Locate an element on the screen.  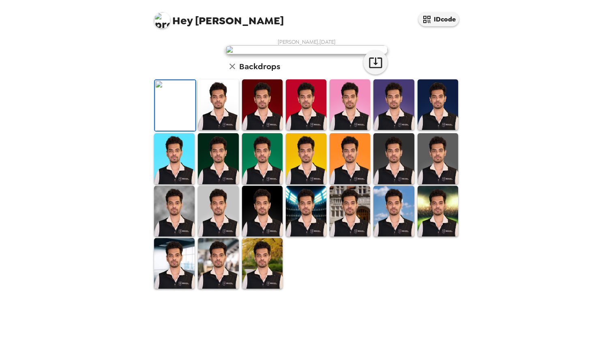
img: user is located at coordinates (306, 50).